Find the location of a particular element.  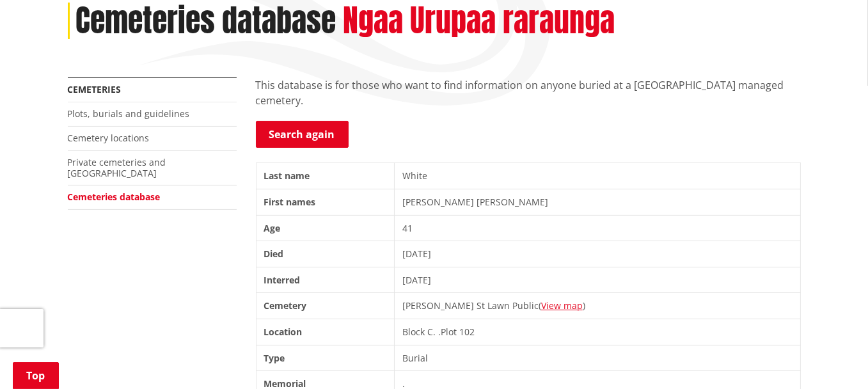

h2: Ngaa Urupaa raraunga is located at coordinates (479, 21).